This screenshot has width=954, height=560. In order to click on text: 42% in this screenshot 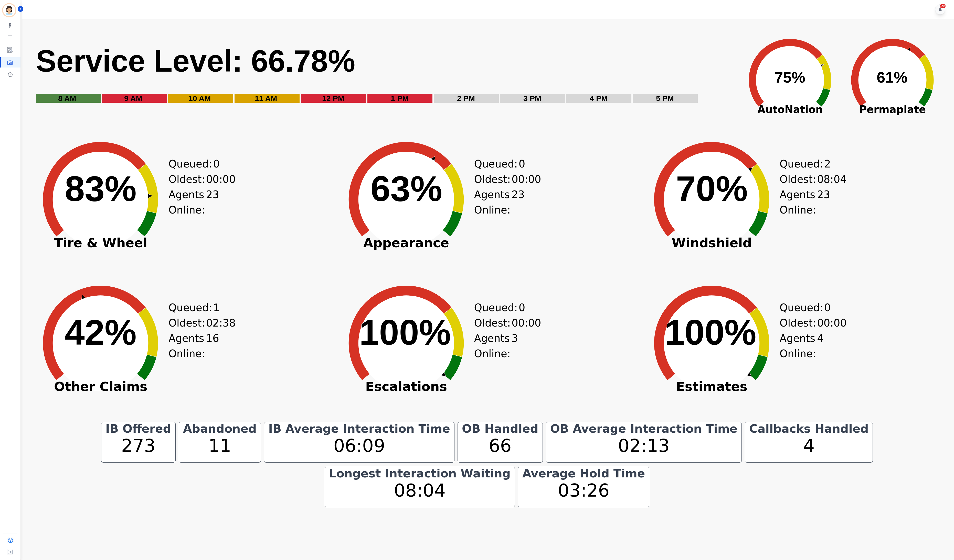, I will do `click(101, 333)`.